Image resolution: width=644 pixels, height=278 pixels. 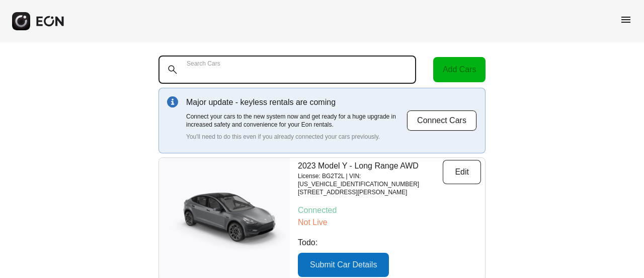 I want to click on p: Todo:, so click(x=389, y=242).